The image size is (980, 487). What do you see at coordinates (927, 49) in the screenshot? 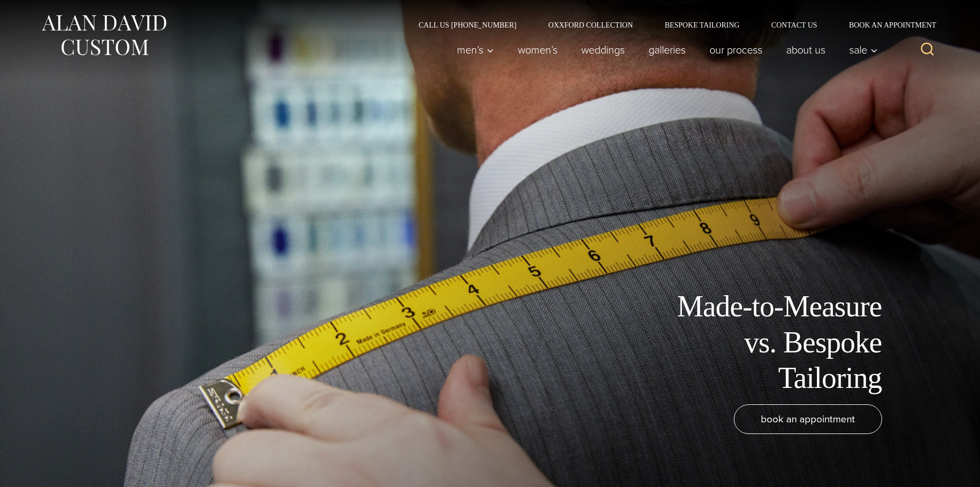
I see `button: View Search Form` at bounding box center [927, 49].